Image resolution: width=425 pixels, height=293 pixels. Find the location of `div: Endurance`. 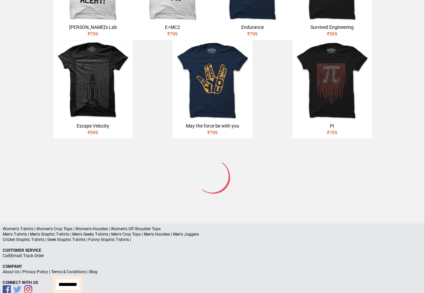

div: Endurance is located at coordinates (252, 27).